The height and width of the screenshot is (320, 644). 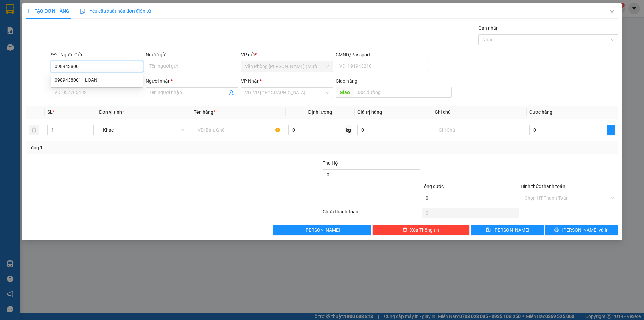 I want to click on span: VP Nhận, so click(x=250, y=81).